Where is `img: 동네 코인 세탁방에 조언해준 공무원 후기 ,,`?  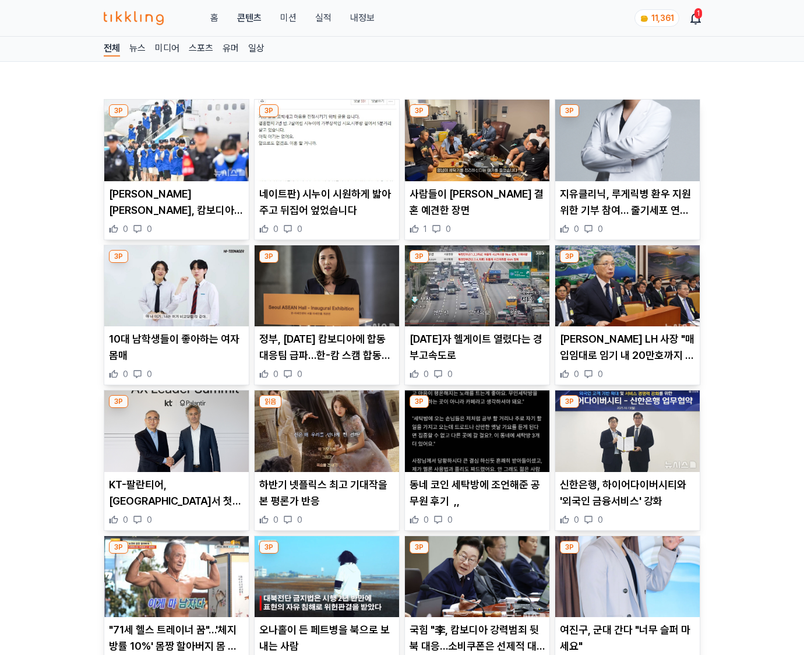 img: 동네 코인 세탁방에 조언해준 공무원 후기 ,, is located at coordinates (477, 431).